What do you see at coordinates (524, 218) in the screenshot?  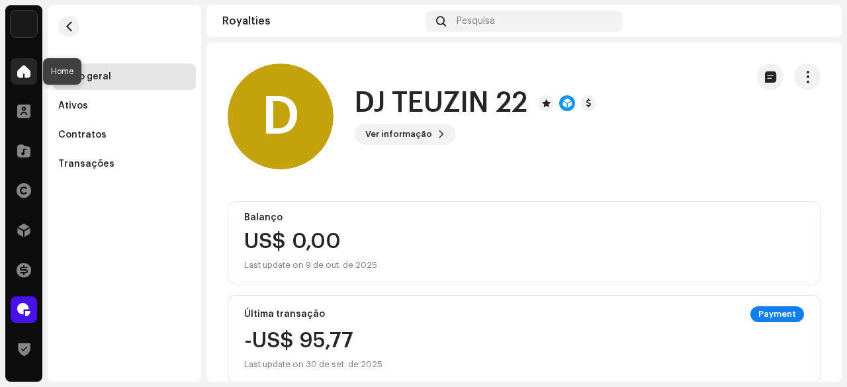 I see `div: Balanço` at bounding box center [524, 218].